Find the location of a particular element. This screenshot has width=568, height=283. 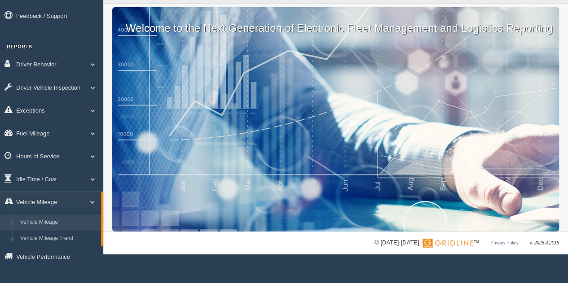

img: Gridline is located at coordinates (448, 243).